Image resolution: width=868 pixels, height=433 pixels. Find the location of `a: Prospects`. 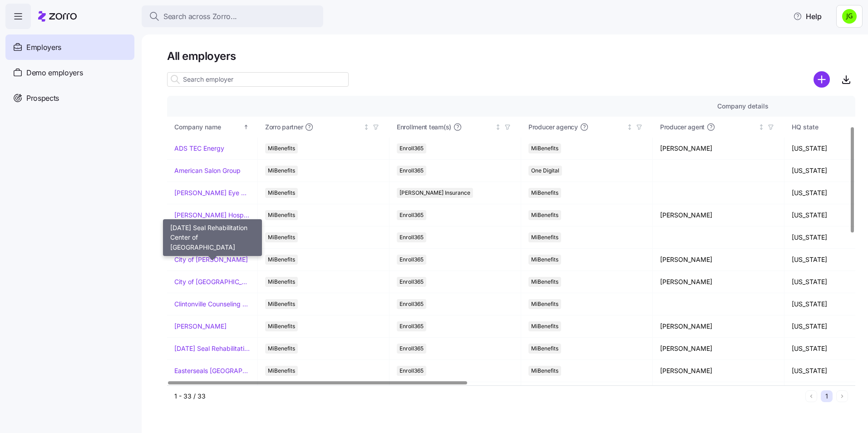

a: Prospects is located at coordinates (70, 98).